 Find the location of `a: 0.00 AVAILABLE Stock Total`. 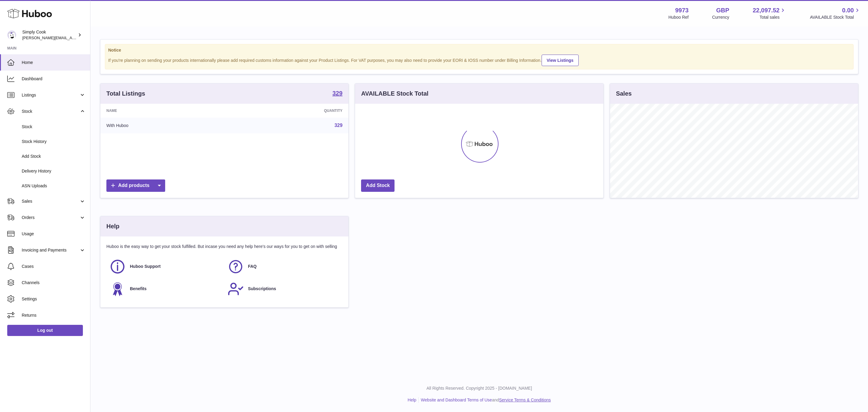

a: 0.00 AVAILABLE Stock Total is located at coordinates (835, 13).